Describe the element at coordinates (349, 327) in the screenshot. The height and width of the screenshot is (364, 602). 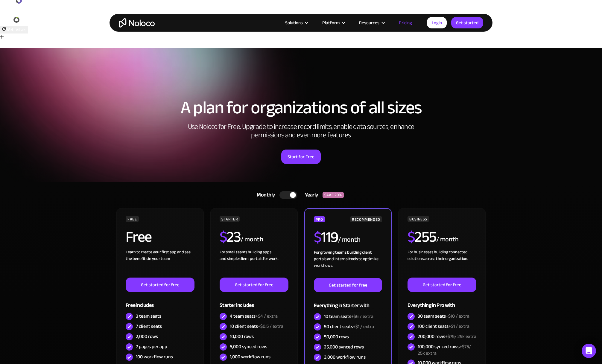
I see `div: 50 client seats` at that location.